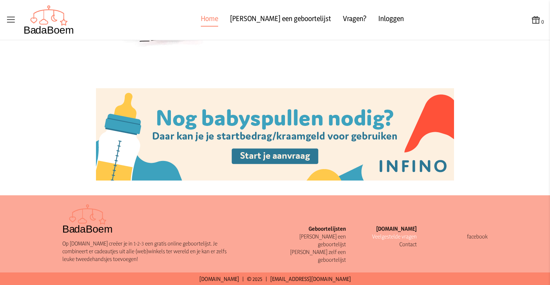  Describe the element at coordinates (391, 20) in the screenshot. I see `a: Inloggen` at that location.